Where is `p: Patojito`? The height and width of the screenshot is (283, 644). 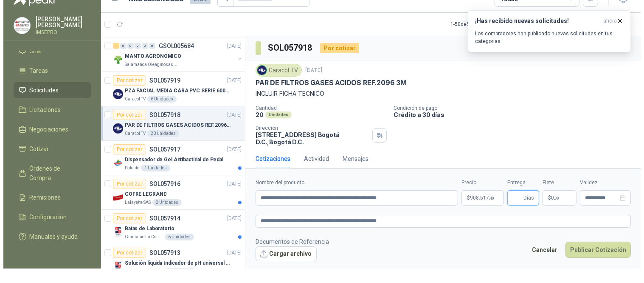 p: Patojito is located at coordinates (128, 168).